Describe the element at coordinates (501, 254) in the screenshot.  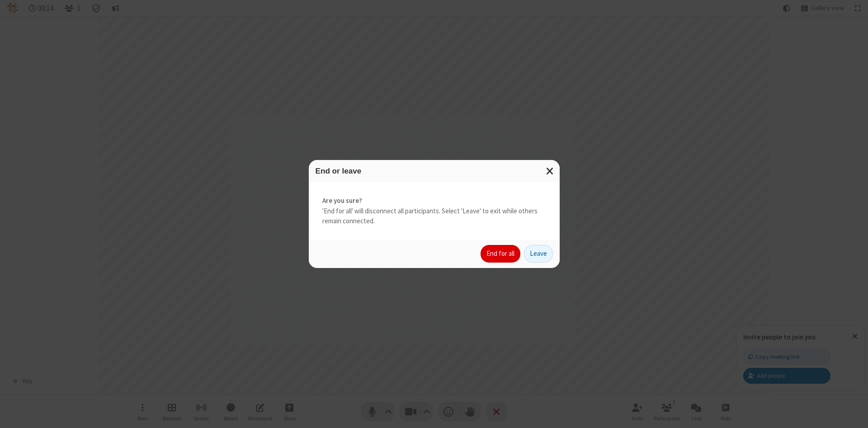
I see `button: End for all` at that location.